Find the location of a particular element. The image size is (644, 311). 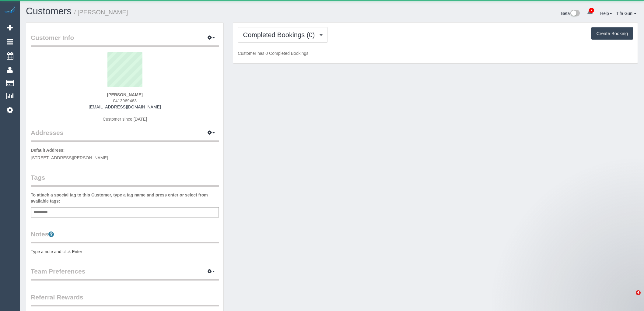

span: 7 is located at coordinates (591, 11).